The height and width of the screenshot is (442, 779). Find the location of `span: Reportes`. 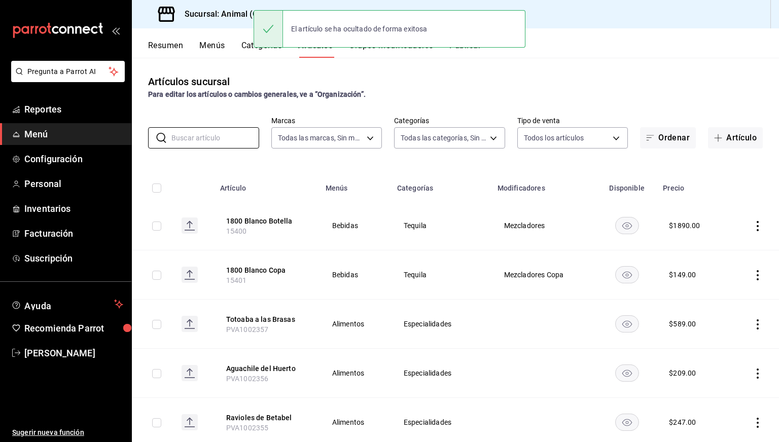

span: Reportes is located at coordinates (74, 109).